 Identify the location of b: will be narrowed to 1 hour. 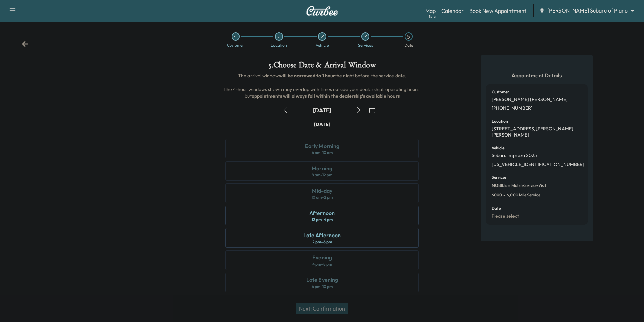
(307, 76).